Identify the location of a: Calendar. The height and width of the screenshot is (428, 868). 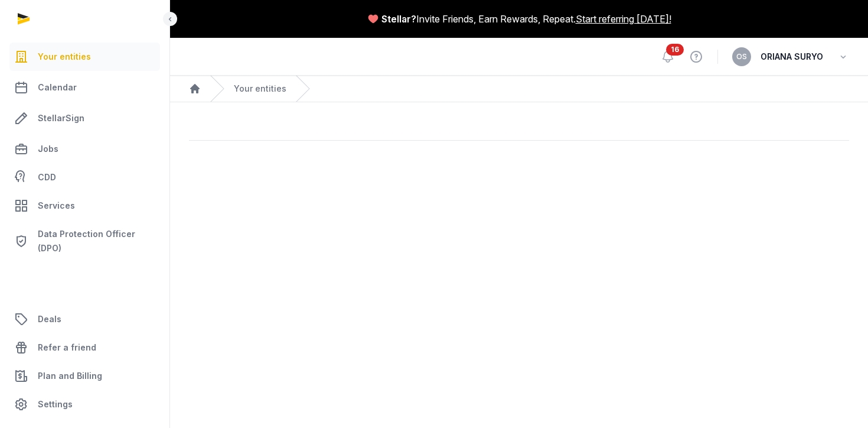
(84, 88).